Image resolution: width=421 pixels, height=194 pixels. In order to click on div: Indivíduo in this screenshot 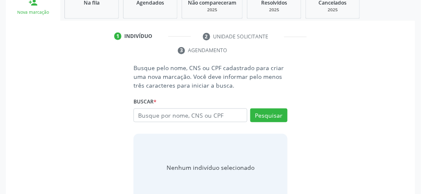, I will do `click(138, 36)`.